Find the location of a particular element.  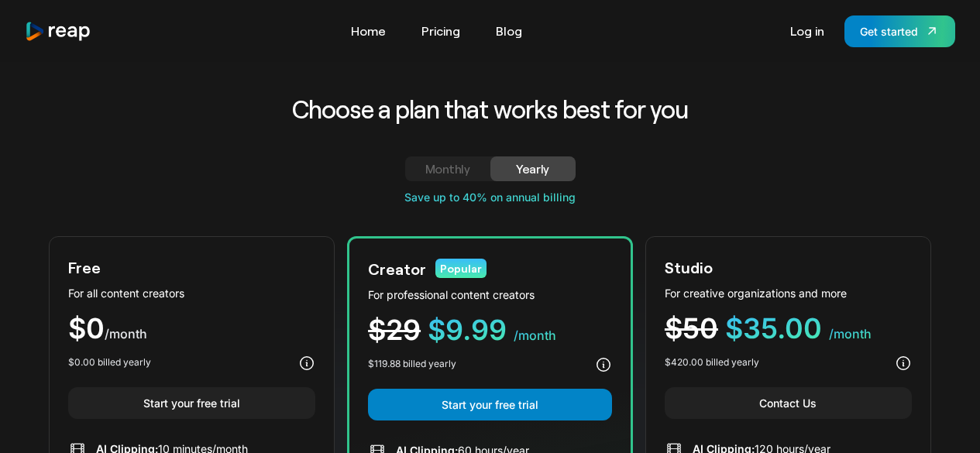

a: Blog is located at coordinates (509, 31).